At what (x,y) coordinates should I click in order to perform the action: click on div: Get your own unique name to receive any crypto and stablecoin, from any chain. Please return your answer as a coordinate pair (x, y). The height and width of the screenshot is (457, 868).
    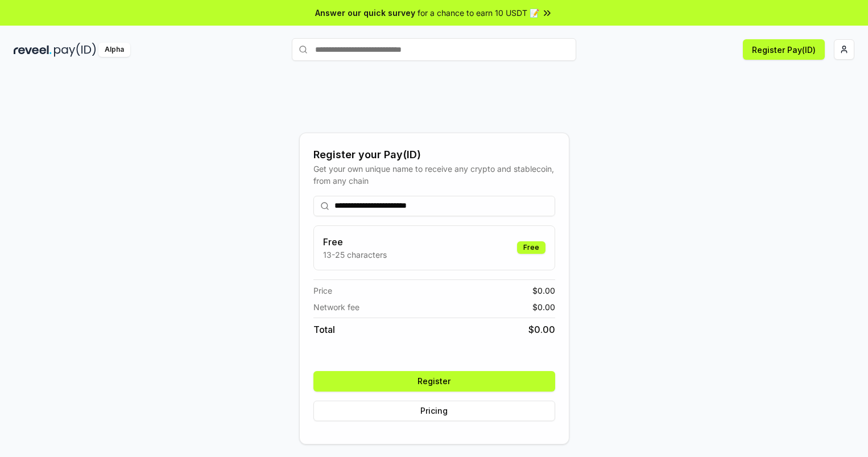
    Looking at the image, I should click on (434, 175).